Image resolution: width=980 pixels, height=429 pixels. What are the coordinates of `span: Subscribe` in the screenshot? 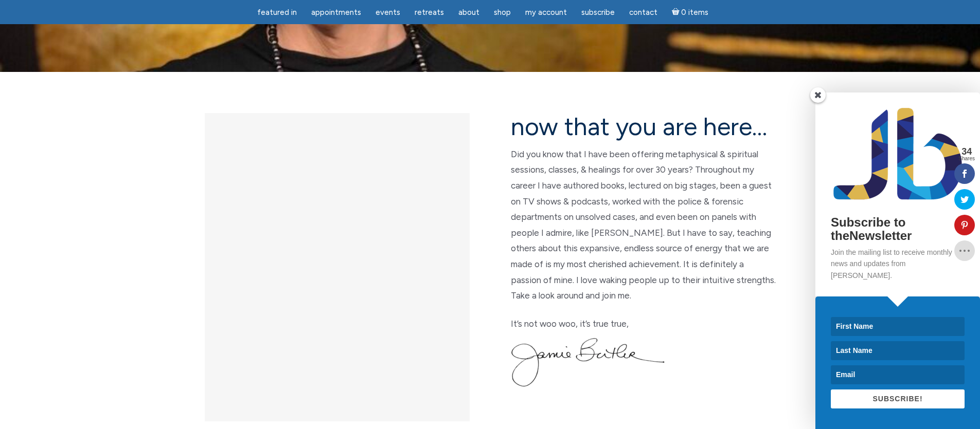 It's located at (598, 12).